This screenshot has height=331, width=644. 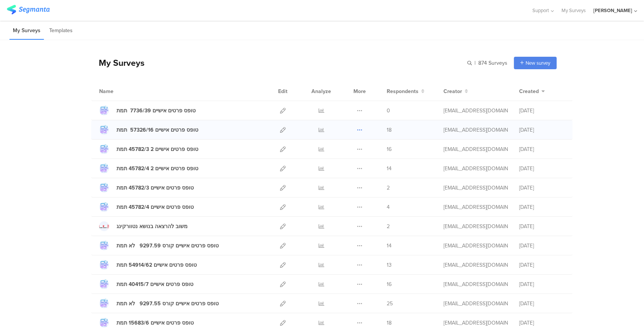 I want to click on div: Analyze, so click(x=321, y=91).